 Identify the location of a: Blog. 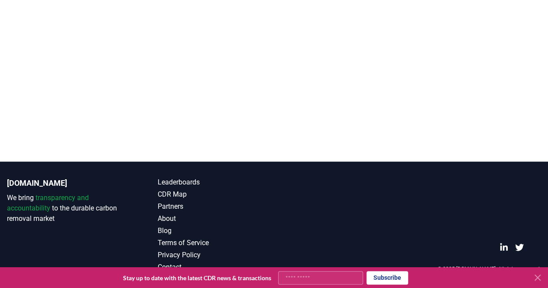
(216, 231).